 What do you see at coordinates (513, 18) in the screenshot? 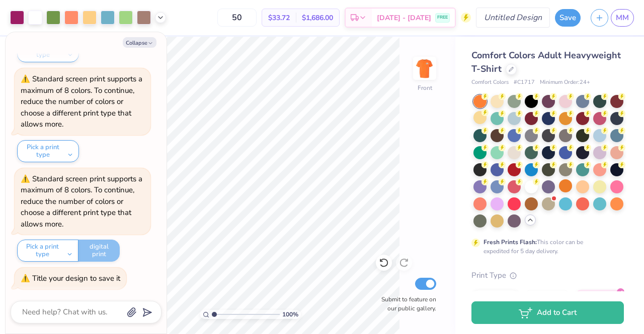
I see `input: Untitled Design` at bounding box center [513, 18].